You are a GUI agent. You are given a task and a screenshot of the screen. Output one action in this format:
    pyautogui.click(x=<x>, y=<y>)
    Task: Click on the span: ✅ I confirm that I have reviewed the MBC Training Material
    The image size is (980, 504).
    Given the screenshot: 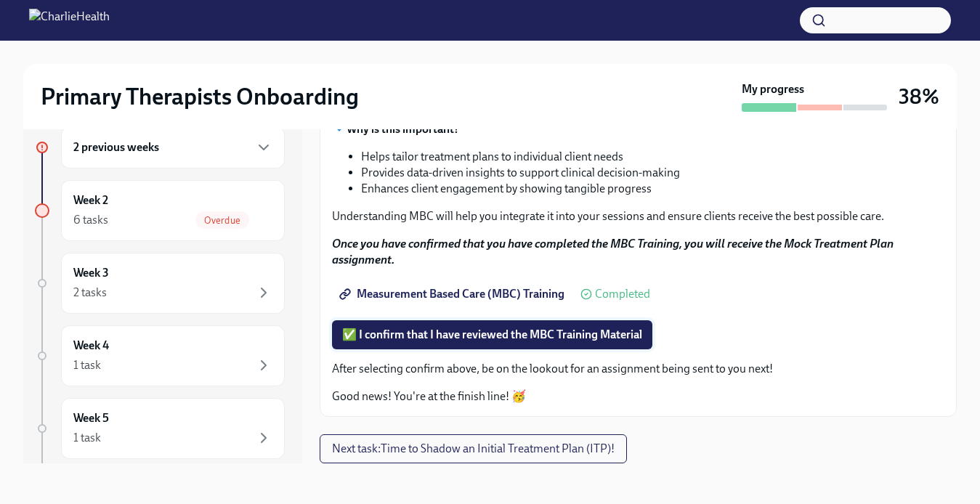 What is the action you would take?
    pyautogui.click(x=492, y=335)
    